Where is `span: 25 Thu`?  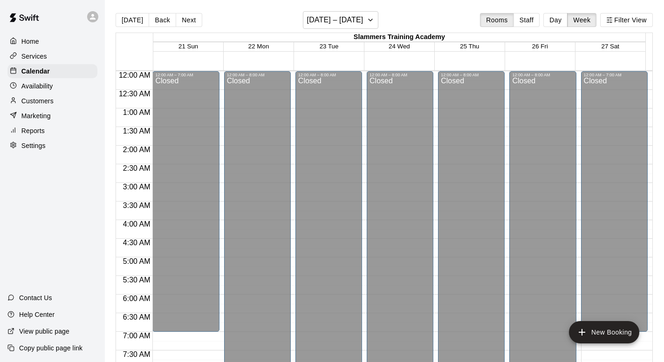
span: 25 Thu is located at coordinates (469, 46).